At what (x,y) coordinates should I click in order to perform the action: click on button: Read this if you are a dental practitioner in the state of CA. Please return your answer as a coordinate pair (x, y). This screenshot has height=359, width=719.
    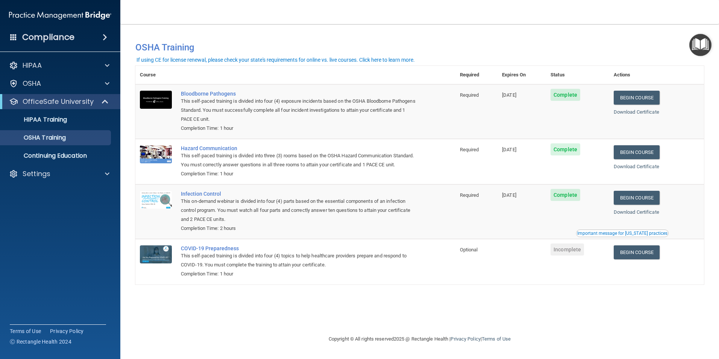
    Looking at the image, I should click on (623, 233).